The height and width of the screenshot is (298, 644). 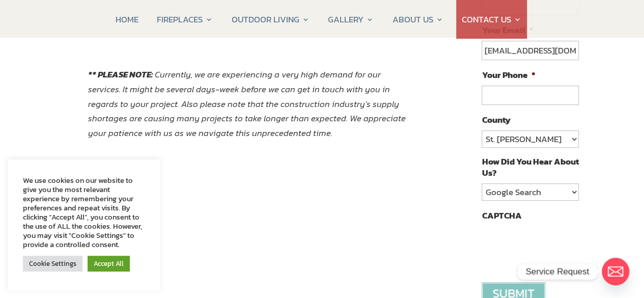 I want to click on label: CAPTCHA, so click(x=502, y=216).